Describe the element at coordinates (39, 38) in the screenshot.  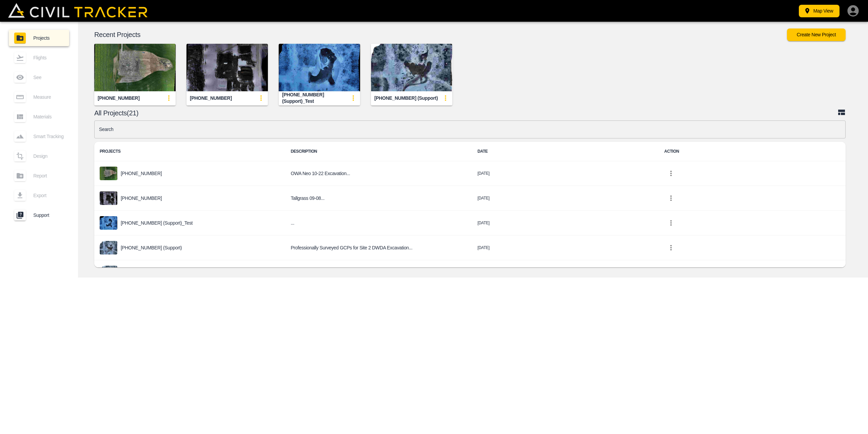
I see `a: Projects` at that location.